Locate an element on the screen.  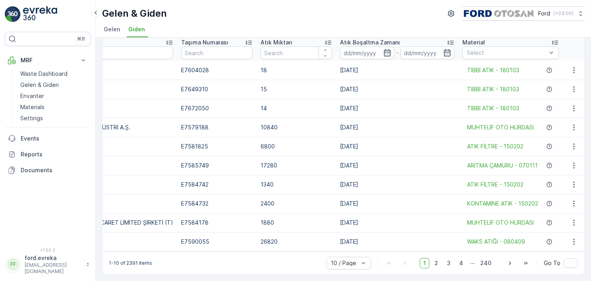
p: E7649310 is located at coordinates (217, 89).